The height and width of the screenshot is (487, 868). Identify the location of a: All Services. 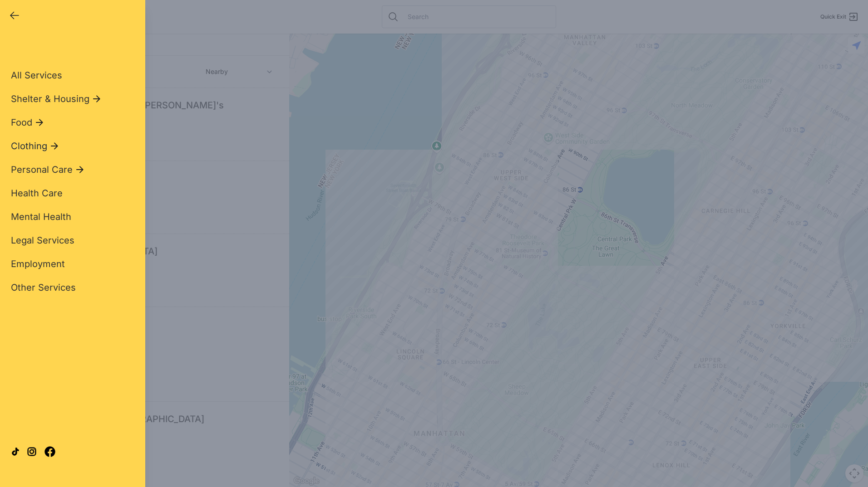
(37, 75).